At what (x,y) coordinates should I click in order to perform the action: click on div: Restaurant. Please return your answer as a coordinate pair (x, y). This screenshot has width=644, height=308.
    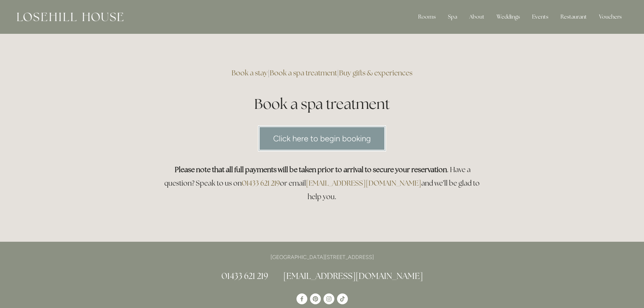
    Looking at the image, I should click on (573, 17).